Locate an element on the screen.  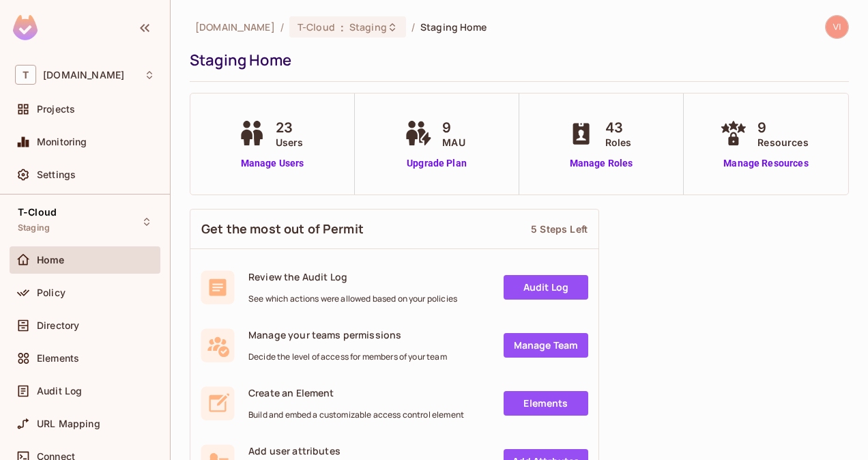
span: Directory is located at coordinates (58, 326).